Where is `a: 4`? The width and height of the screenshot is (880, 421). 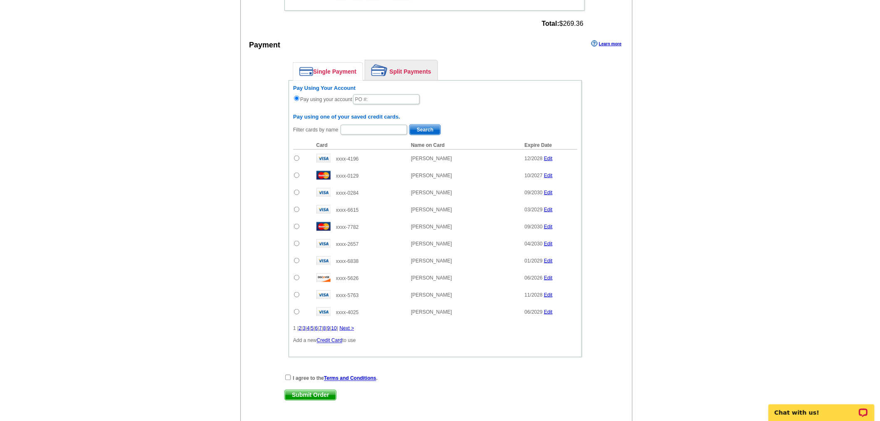
a: 4 is located at coordinates (308, 328).